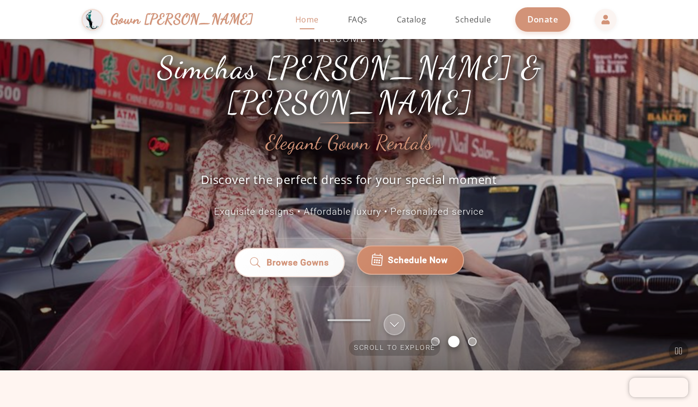  What do you see at coordinates (92, 20) in the screenshot?
I see `img: Gown Gmach Logo` at bounding box center [92, 20].